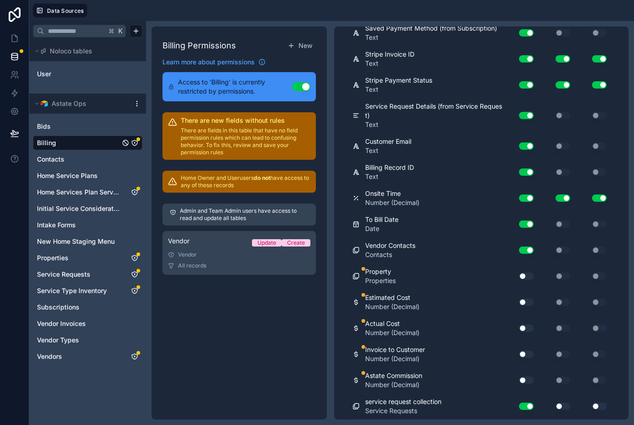 The height and width of the screenshot is (425, 634). I want to click on span: Customer Email, so click(388, 142).